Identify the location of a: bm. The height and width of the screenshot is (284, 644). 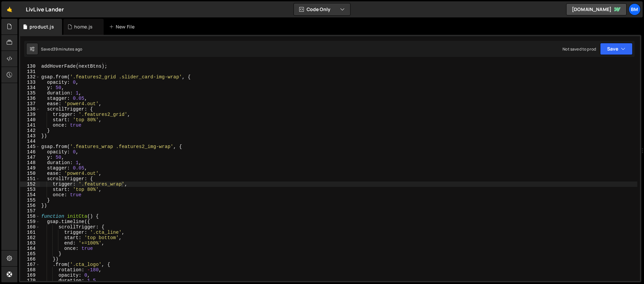
(635, 9).